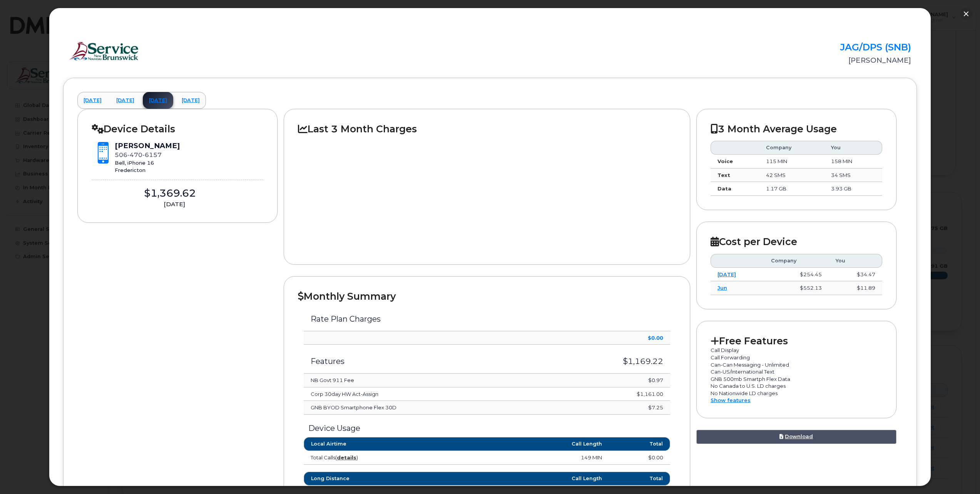  What do you see at coordinates (796, 393) in the screenshot?
I see `p: No Nationwide LD charges` at bounding box center [796, 393].